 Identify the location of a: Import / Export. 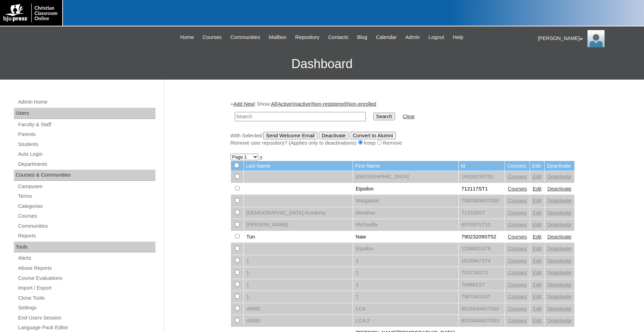
(86, 288).